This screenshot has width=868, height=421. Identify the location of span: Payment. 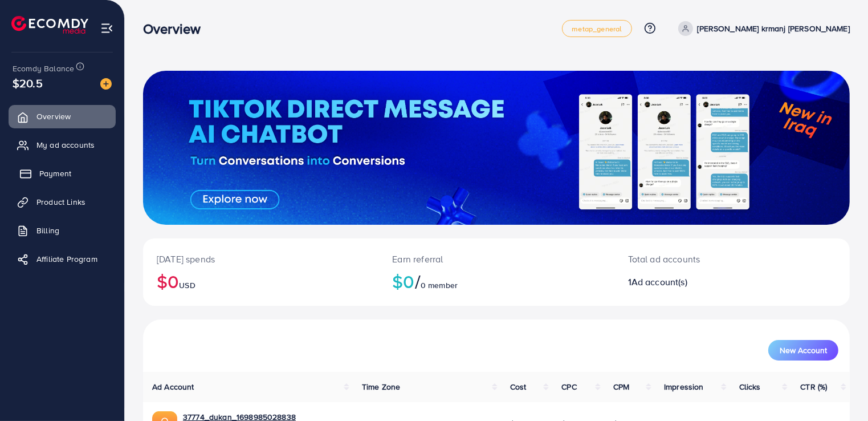
(55, 174).